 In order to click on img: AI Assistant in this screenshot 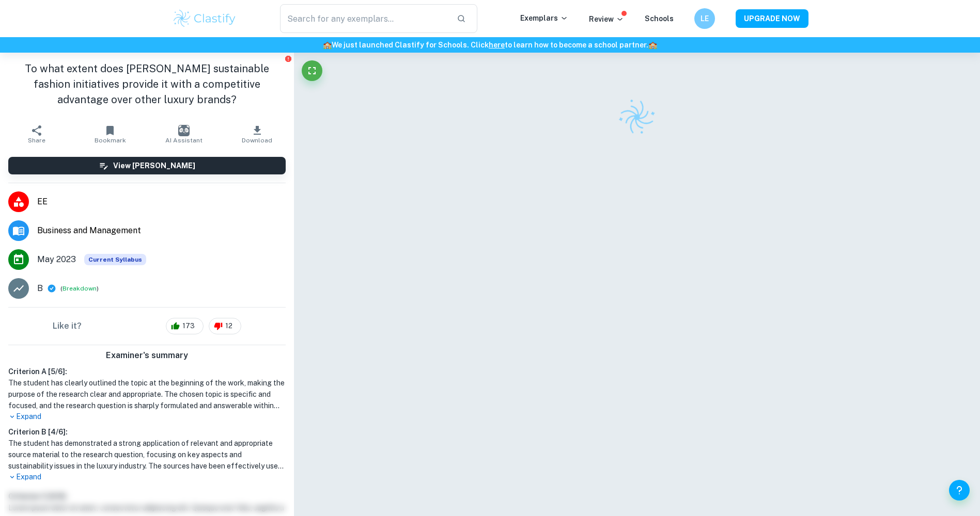, I will do `click(184, 130)`.